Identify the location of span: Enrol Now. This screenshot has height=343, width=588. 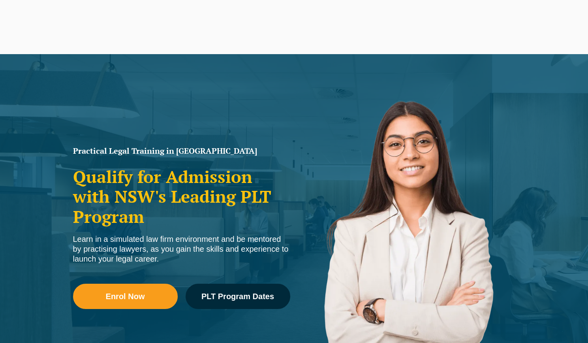
(125, 296).